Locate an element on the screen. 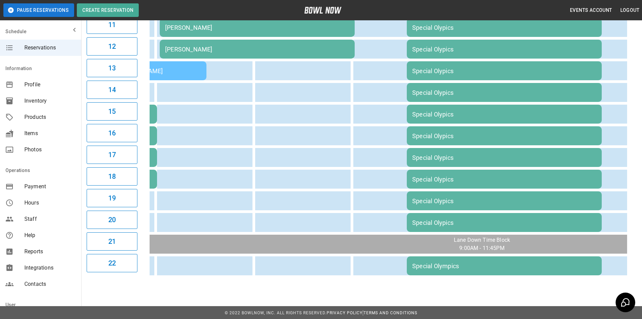 The height and width of the screenshot is (319, 642). button: 12 is located at coordinates (112, 46).